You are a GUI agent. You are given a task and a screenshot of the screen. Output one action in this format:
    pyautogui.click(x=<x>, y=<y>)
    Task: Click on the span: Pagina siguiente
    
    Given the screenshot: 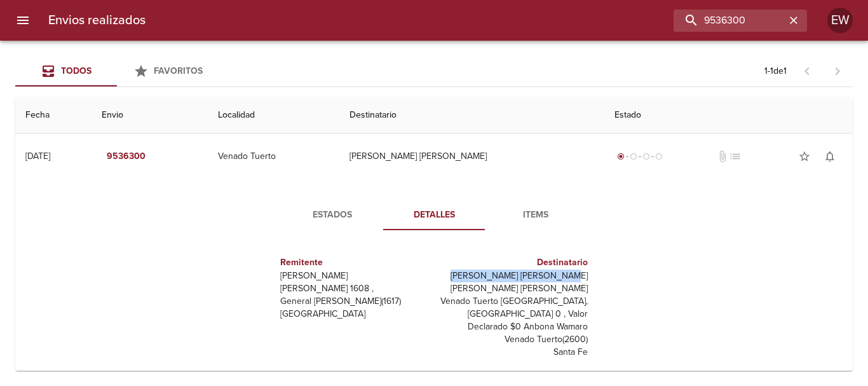 What is the action you would take?
    pyautogui.click(x=838, y=71)
    